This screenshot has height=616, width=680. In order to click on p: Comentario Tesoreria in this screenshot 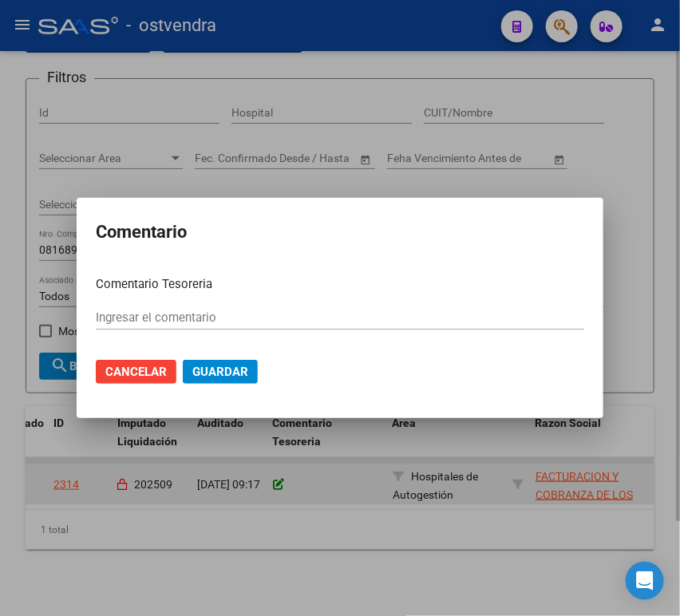, I will do `click(340, 284)`.